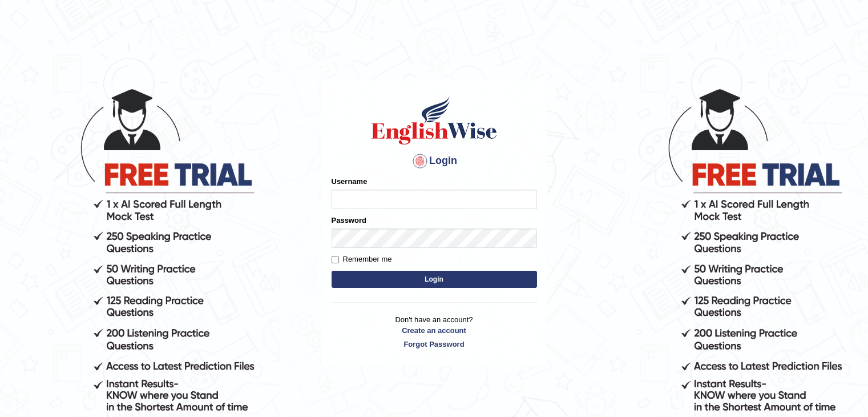  Describe the element at coordinates (435, 344) in the screenshot. I see `a: Forgot Password` at that location.